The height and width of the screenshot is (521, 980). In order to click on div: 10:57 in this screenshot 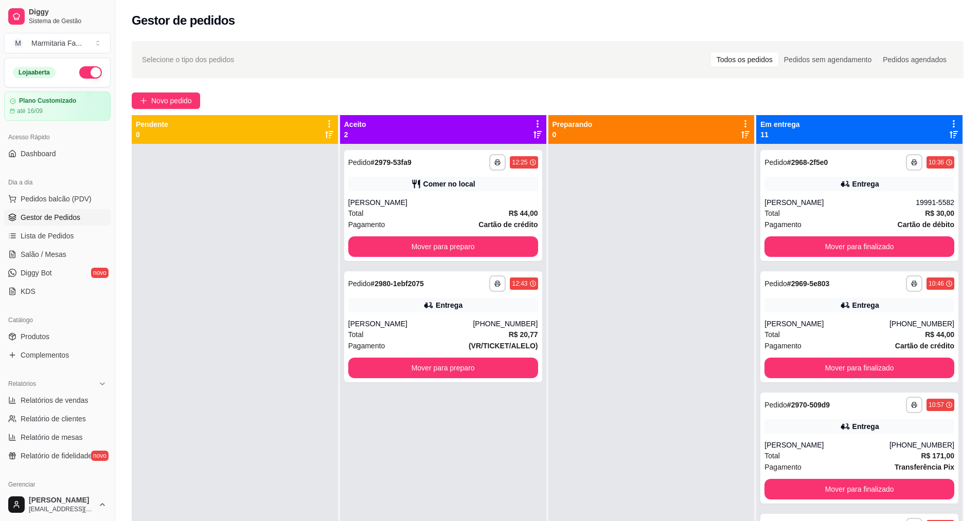, I will do `click(936, 405)`.